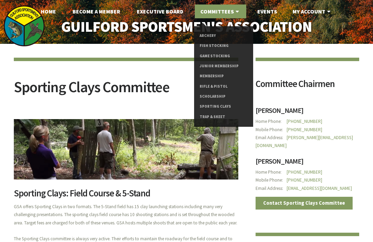 Image resolution: width=373 pixels, height=242 pixels. I want to click on a: Contact Sporting Clays Committee, so click(304, 203).